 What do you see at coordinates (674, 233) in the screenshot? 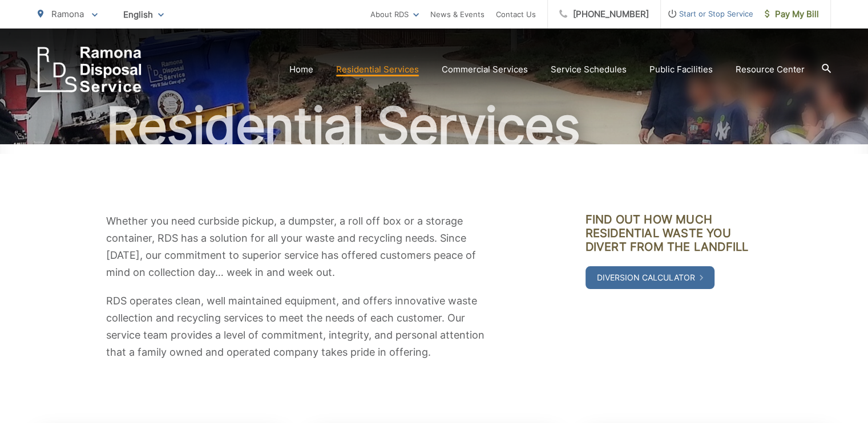
I see `h3: Find out how much residential waste you divert from the landfill` at bounding box center [674, 233].